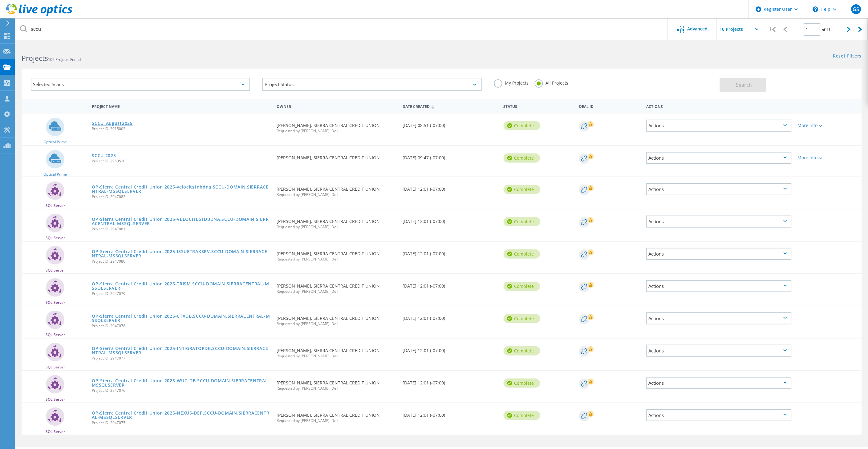  What do you see at coordinates (181, 423) in the screenshot?
I see `span: Project ID: 2947075` at bounding box center [181, 423].